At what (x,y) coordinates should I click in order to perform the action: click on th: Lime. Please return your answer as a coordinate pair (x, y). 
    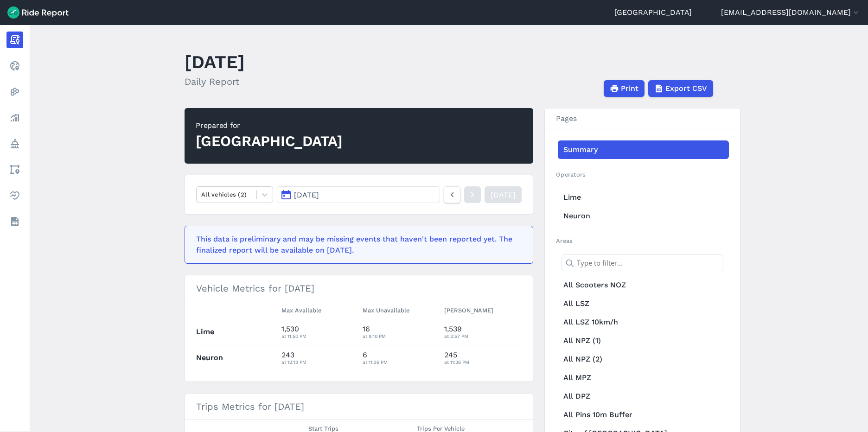
    Looking at the image, I should click on (237, 332).